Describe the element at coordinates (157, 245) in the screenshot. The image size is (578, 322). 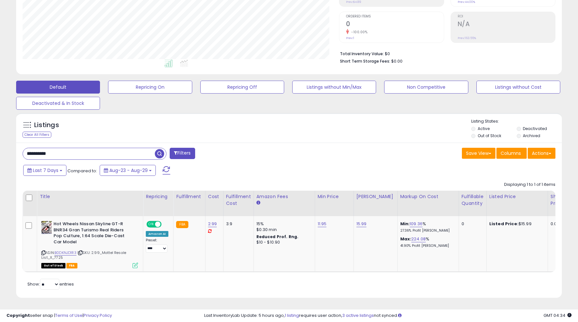
I see `div: Preset:` at that location.